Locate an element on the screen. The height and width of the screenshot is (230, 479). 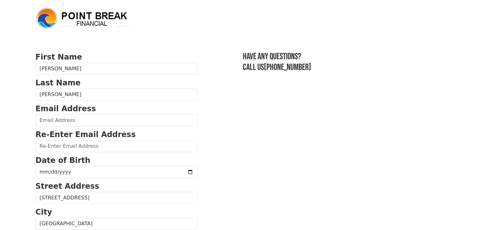
input: Last Name is located at coordinates (117, 94).